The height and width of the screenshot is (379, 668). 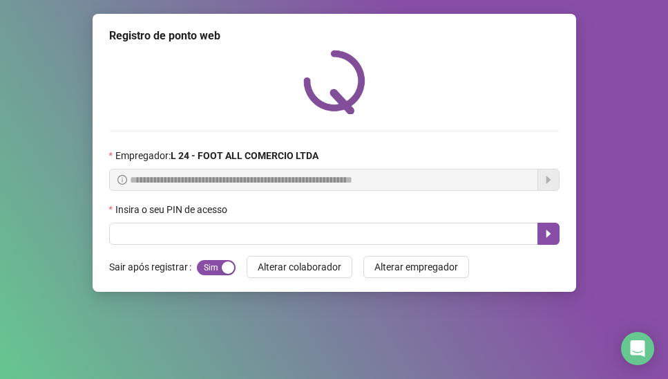 What do you see at coordinates (122, 180) in the screenshot?
I see `span: info-circle` at bounding box center [122, 180].